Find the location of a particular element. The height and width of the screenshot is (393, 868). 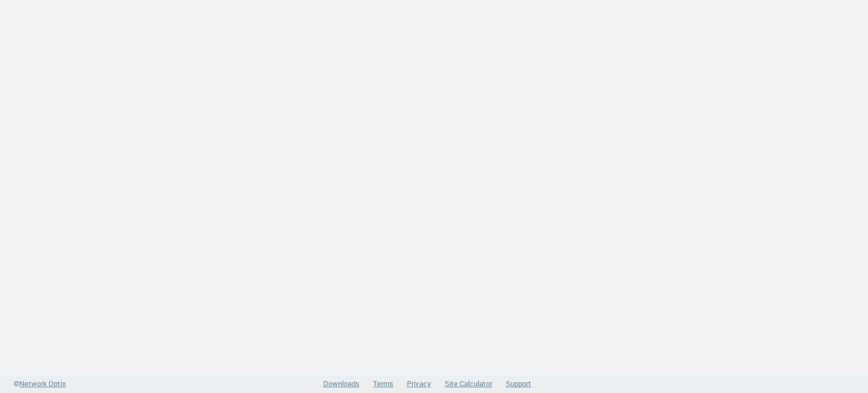

a: Downloads is located at coordinates (341, 384).